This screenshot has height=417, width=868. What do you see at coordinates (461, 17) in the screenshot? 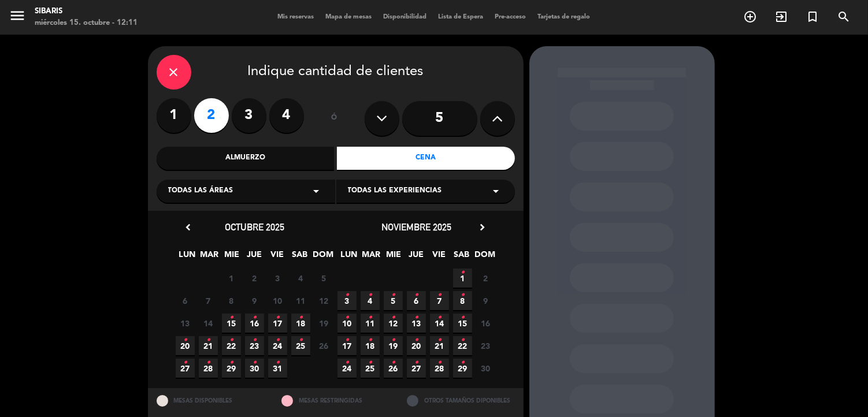
I see `span: Lista de Espera` at bounding box center [461, 17].